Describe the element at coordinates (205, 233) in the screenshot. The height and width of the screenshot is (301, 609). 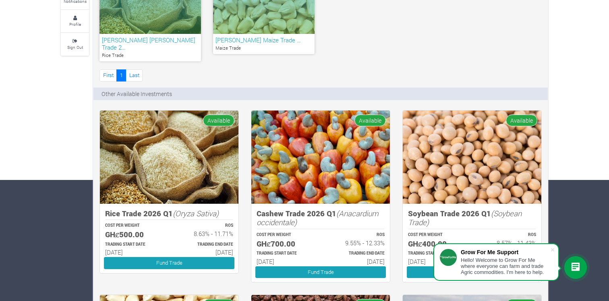
I see `h6: 8.63% - 11.71%` at that location.